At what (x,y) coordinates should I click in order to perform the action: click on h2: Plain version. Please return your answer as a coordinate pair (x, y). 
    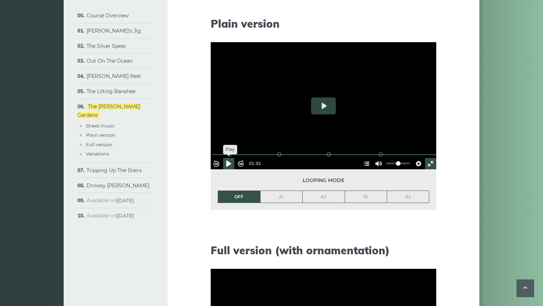
    Looking at the image, I should click on (324, 24).